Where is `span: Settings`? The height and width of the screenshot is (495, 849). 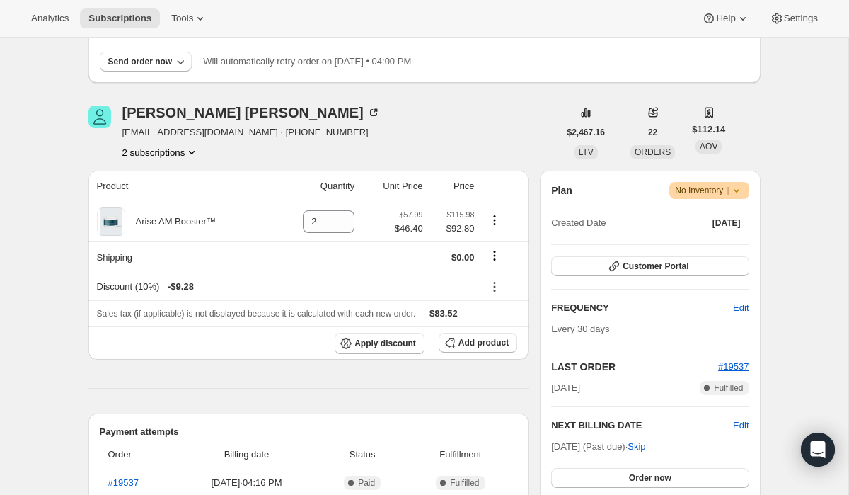 span: Settings is located at coordinates (801, 18).